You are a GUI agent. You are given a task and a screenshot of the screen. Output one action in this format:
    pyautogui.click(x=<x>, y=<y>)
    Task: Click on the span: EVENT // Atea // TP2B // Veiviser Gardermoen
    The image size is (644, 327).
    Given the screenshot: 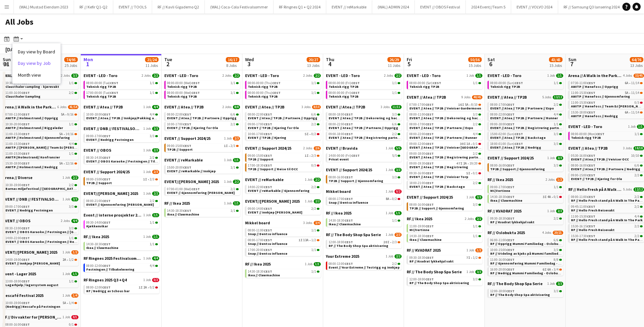 What is the action you would take?
    pyautogui.click(x=445, y=108)
    